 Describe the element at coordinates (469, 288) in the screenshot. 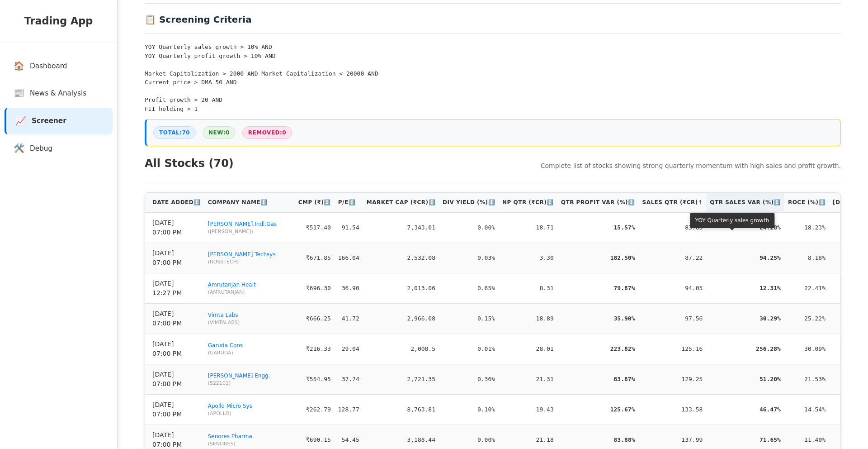

I see `td: 0.65%` at that location.